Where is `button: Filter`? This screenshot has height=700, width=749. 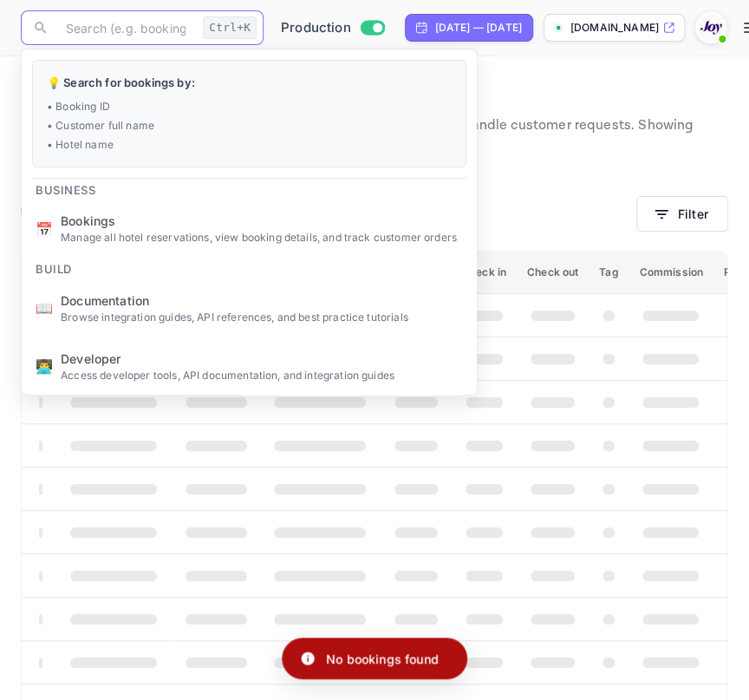 button: Filter is located at coordinates (682, 214).